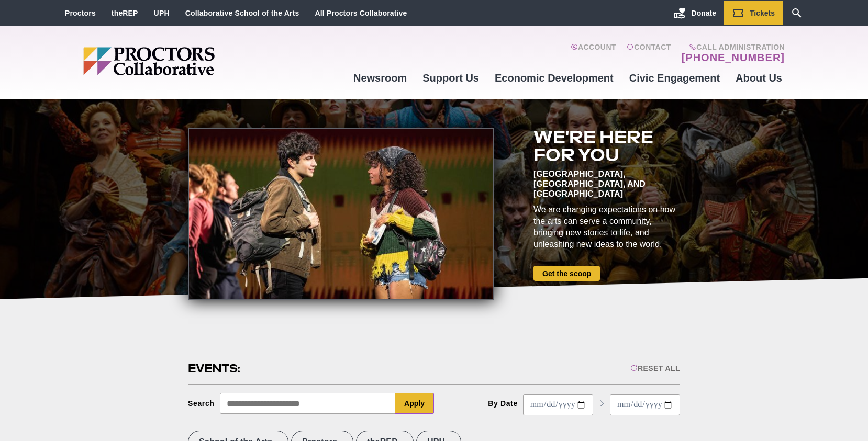 Image resolution: width=868 pixels, height=441 pixels. What do you see at coordinates (201, 404) in the screenshot?
I see `div: Search` at bounding box center [201, 404].